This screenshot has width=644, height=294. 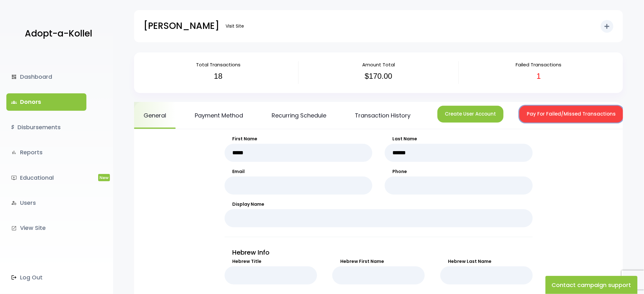 I want to click on a: Recurring Schedule, so click(x=299, y=115).